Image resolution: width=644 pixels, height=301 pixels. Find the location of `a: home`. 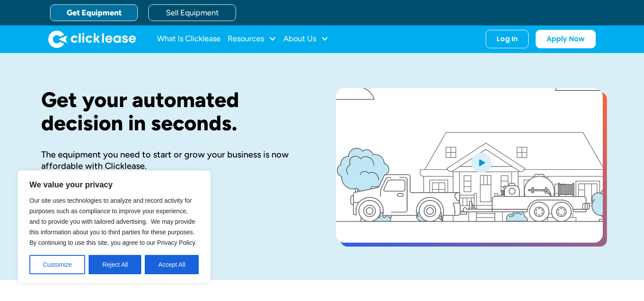

a: home is located at coordinates (92, 39).